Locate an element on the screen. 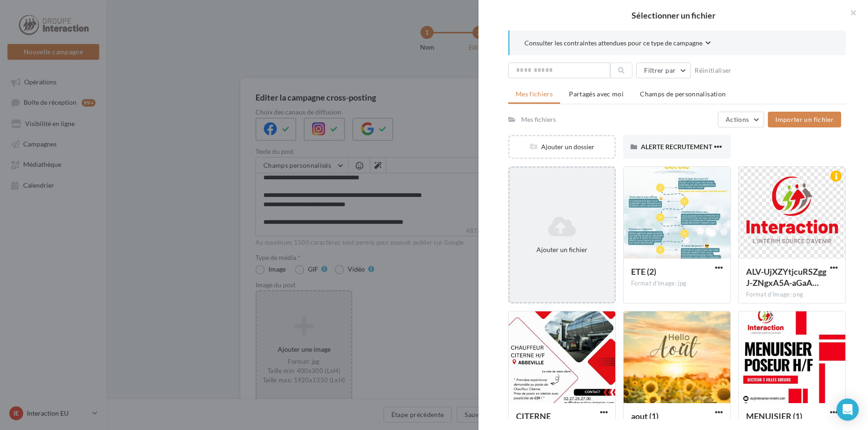 The height and width of the screenshot is (430, 868). button: Filtrer par is located at coordinates (664, 70).